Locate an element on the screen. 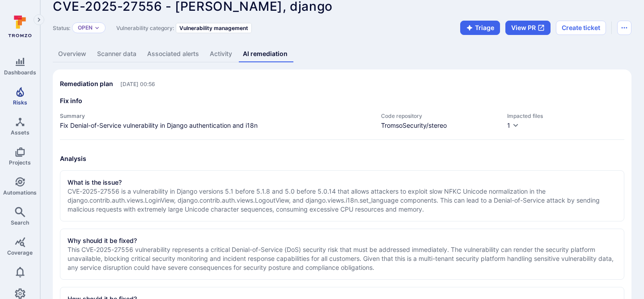 The image size is (644, 299). span: Automations is located at coordinates (20, 192).